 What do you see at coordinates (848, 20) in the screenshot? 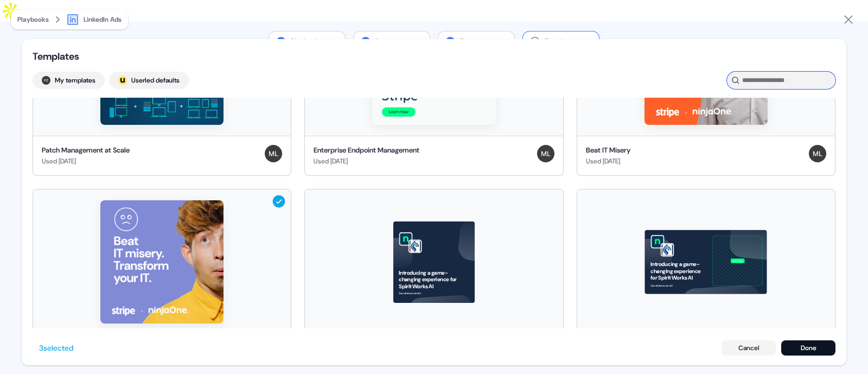
I see `button: Close` at bounding box center [848, 20].